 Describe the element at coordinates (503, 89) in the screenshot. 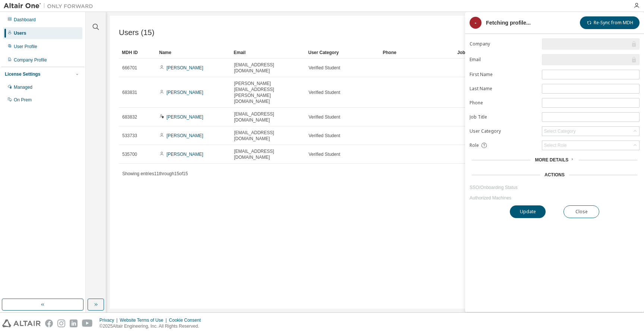

I see `label: Last Name` at that location.